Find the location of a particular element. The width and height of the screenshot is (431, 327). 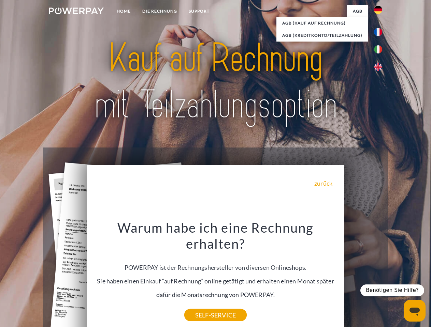

div: Benötigen Sie Hilfe? is located at coordinates (392, 291).